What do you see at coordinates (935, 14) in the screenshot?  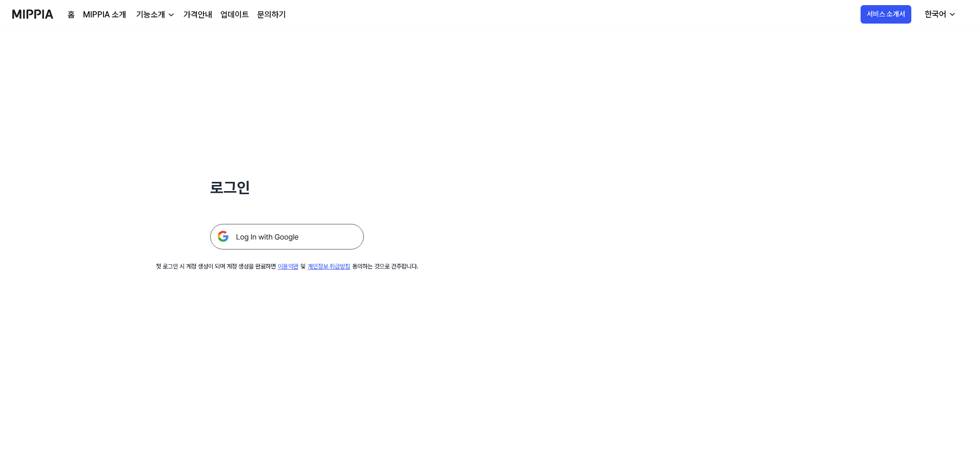 I see `div: 한국어` at bounding box center [935, 14].